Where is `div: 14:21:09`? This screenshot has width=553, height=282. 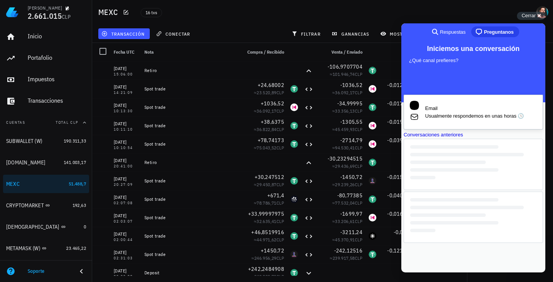 div: 14:21:09 is located at coordinates (126, 93).